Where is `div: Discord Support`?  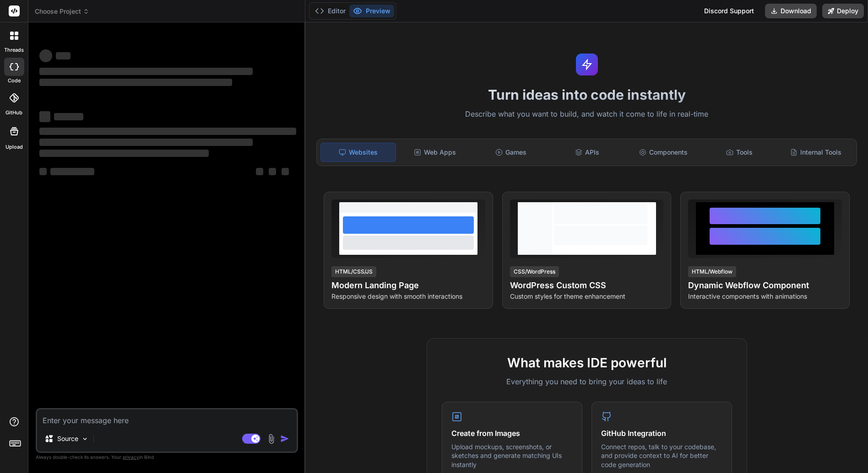
div: Discord Support is located at coordinates (729, 11).